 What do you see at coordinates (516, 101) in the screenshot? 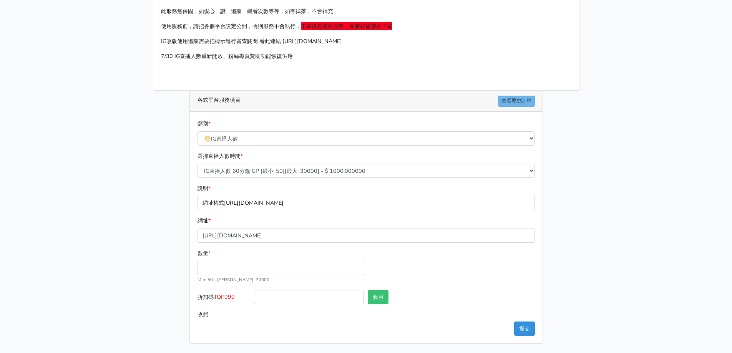
I see `a: 查看歷史訂單` at bounding box center [516, 101].